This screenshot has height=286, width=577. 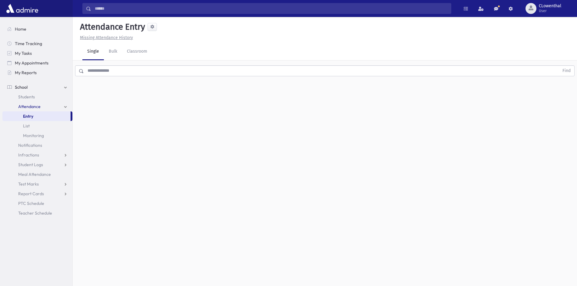 I want to click on span: List, so click(x=26, y=126).